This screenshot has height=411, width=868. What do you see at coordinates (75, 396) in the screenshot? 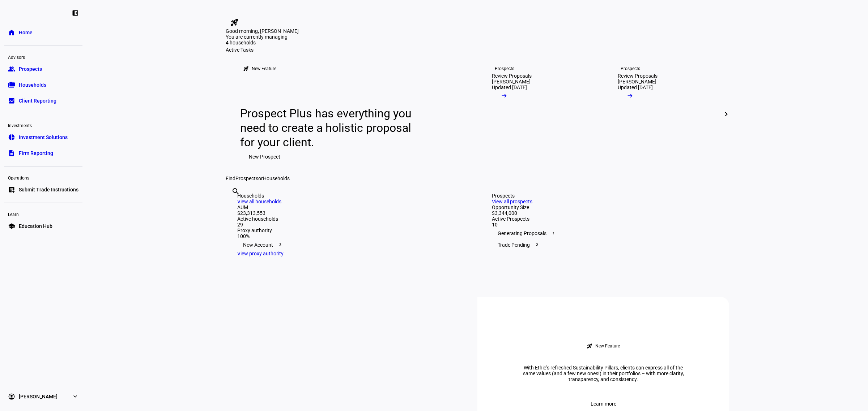
I see `eth-mat-symbol: expand_more` at bounding box center [75, 396].